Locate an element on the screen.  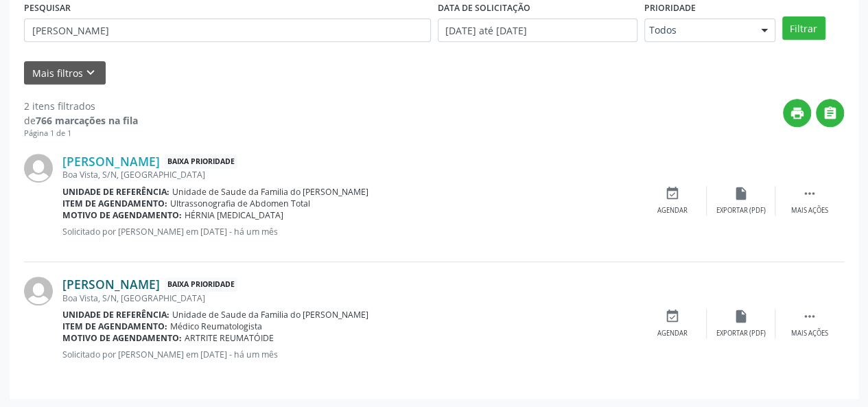
input: Nome, CNS is located at coordinates (227, 30).